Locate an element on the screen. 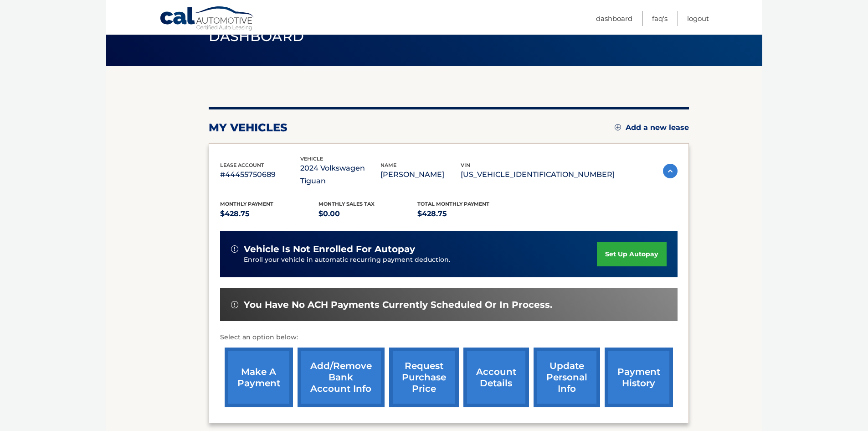 This screenshot has width=868, height=431. a: set up autopay is located at coordinates (631, 254).